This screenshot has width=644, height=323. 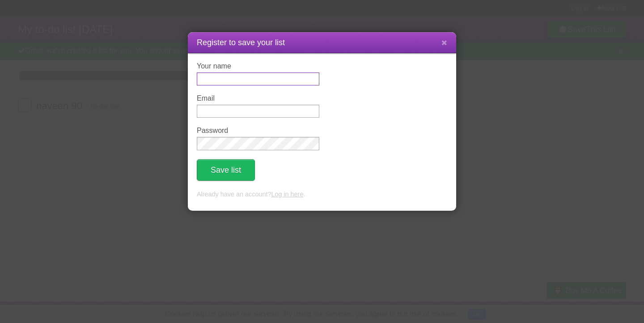 I want to click on h1: Register to save your list, so click(x=322, y=42).